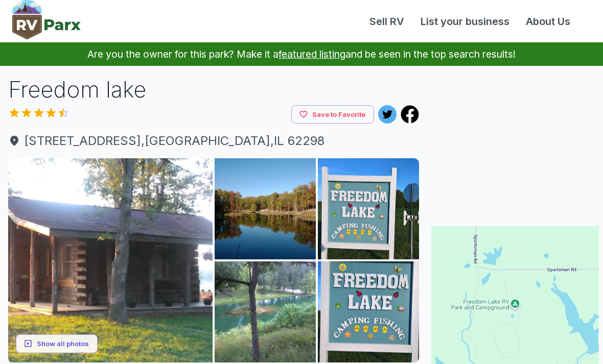 Image resolution: width=603 pixels, height=364 pixels. I want to click on img: AAcXr8ovbGQuA0QuCGwmClfYzpdgRbQr1ricUpgfnF18e56TlWIRyCsZI6wHj30SZ2OVyhSAQhD6t8qtZZdWjFVxN7GDzepaO..., so click(368, 209).